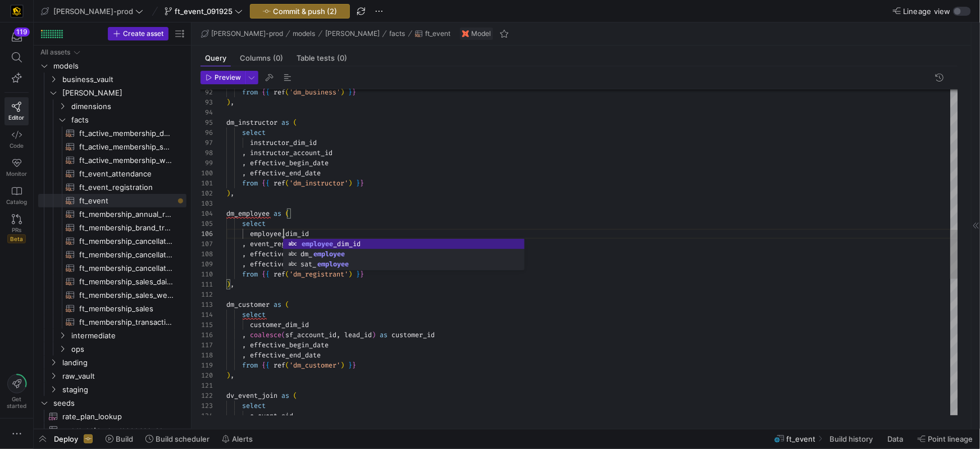 The image size is (980, 449). What do you see at coordinates (237, 439) in the screenshot?
I see `button: Alerts` at bounding box center [237, 439].